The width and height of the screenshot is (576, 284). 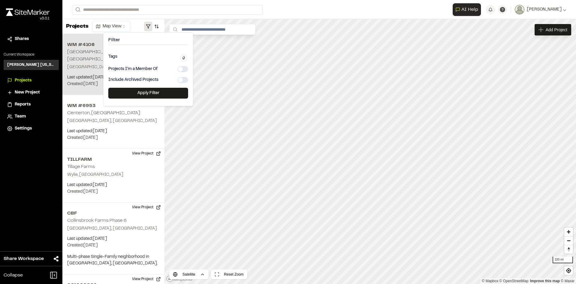 What do you see at coordinates (23, 80) in the screenshot?
I see `span: Projects` at bounding box center [23, 80].